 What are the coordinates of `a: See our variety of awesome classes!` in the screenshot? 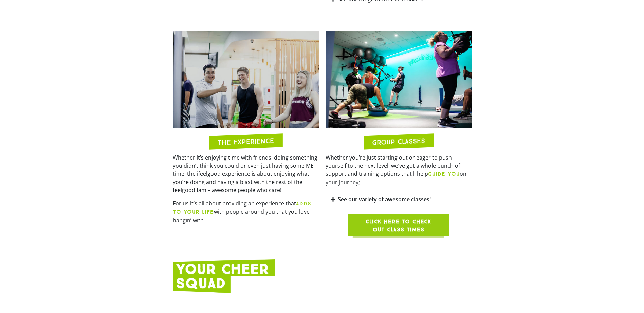 It's located at (384, 199).